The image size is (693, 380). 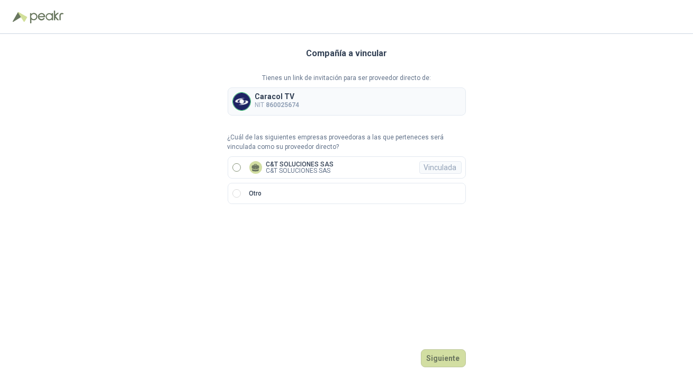 What do you see at coordinates (20, 17) in the screenshot?
I see `img: Logo` at bounding box center [20, 17].